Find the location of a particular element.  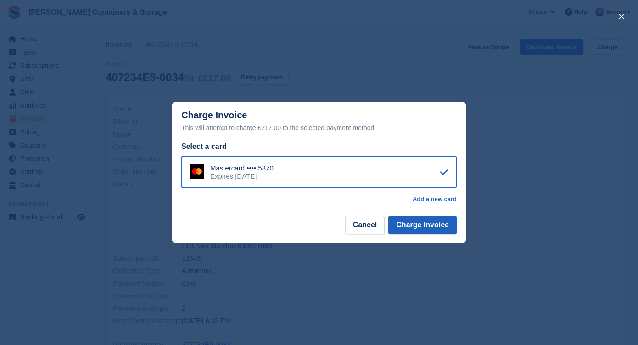

a: Add a new card is located at coordinates (434, 200).